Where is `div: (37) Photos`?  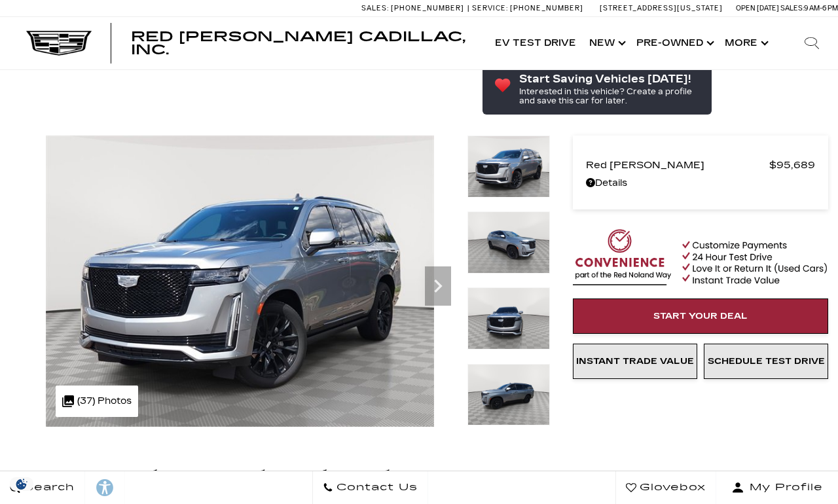
div: (37) Photos is located at coordinates (97, 401).